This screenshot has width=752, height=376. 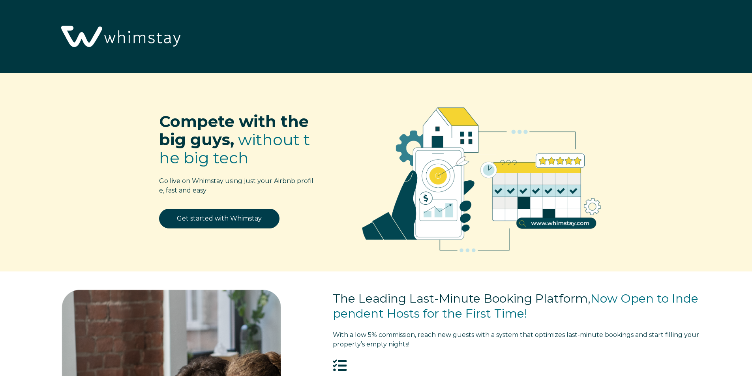 I want to click on span: without the big tech, so click(x=235, y=148).